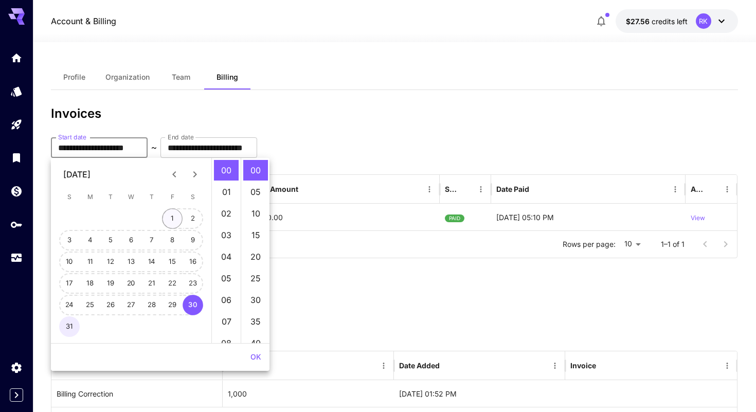 The width and height of the screenshot is (756, 412). I want to click on nav: breadcrumb, so click(83, 21).